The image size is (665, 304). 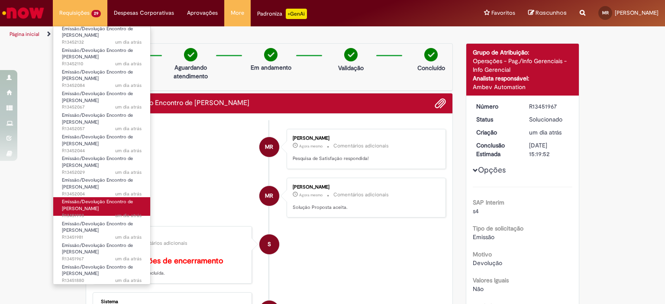 I want to click on div: Padroniza, so click(x=282, y=14).